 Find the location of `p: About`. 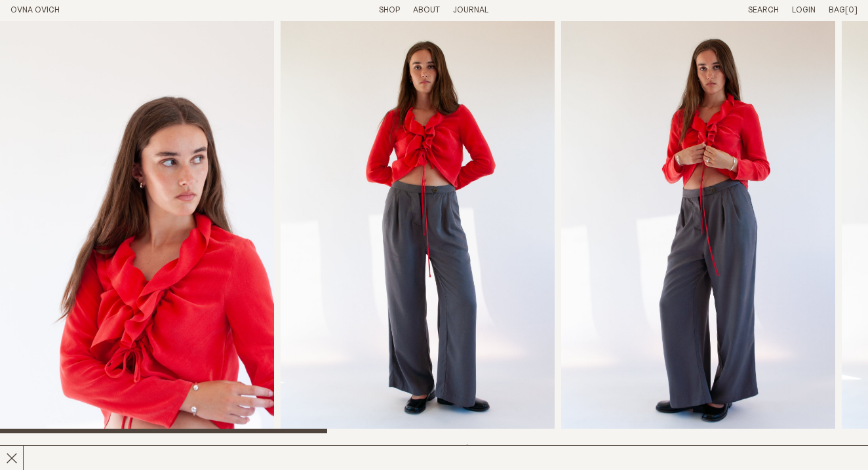

p: About is located at coordinates (426, 11).